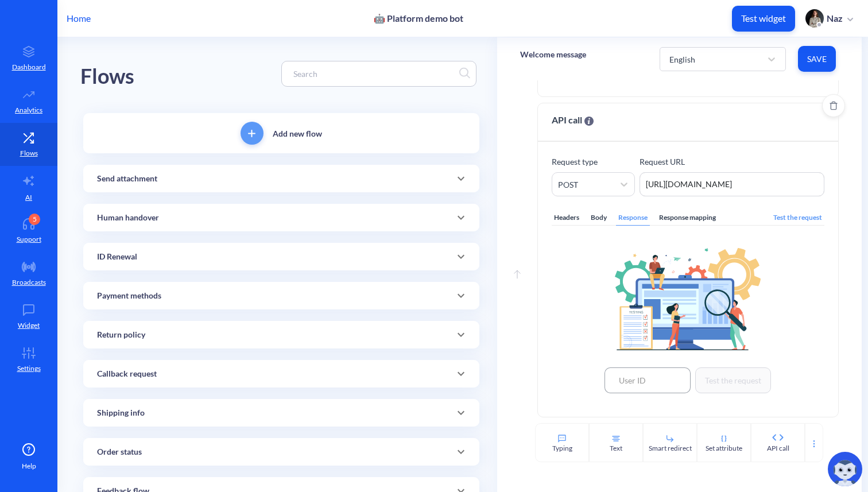 Image resolution: width=868 pixels, height=492 pixels. I want to click on button: add, so click(252, 133).